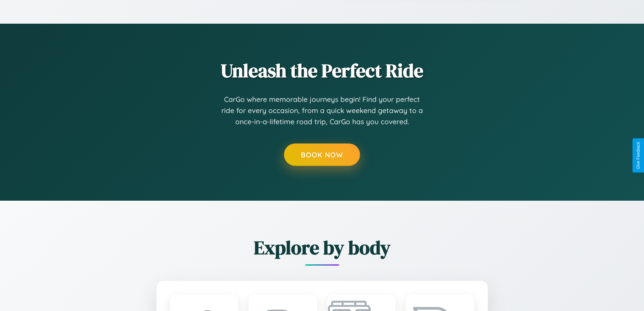 This screenshot has width=644, height=311. I want to click on button: Book Now, so click(322, 154).